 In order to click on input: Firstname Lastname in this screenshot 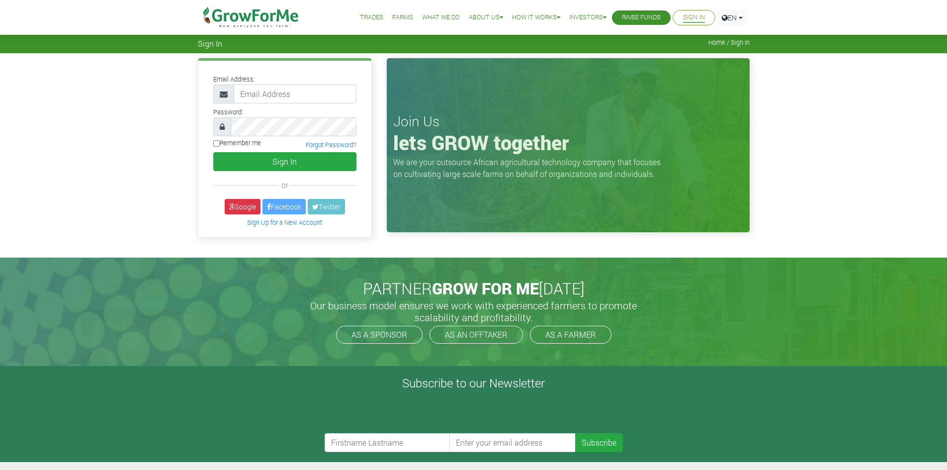, I will do `click(388, 442)`.